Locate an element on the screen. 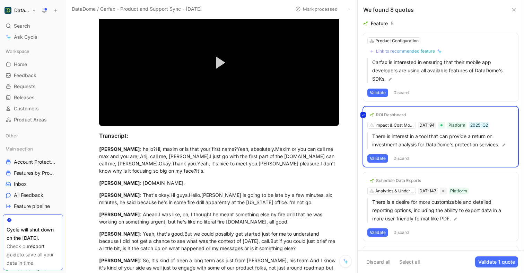 This screenshot has height=273, width=524. div: : Ahead.I was like, oh, I thought he meant something else by fire drill that he was working on so... is located at coordinates (219, 218).